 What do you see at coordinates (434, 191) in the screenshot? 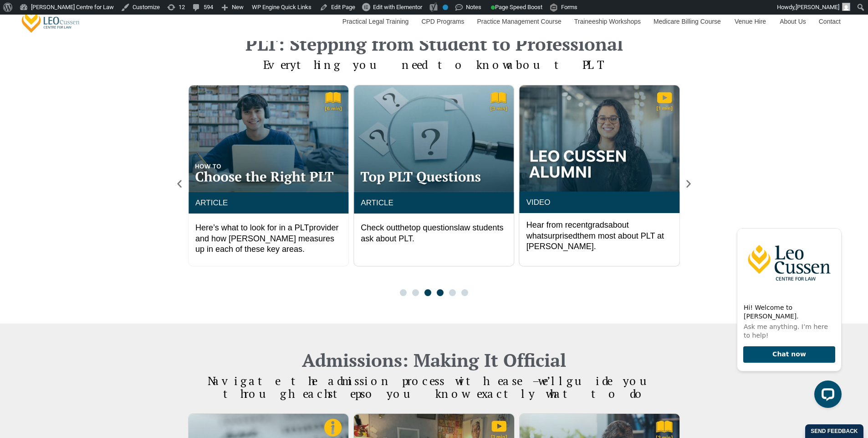
I see `div: Carousel` at bounding box center [434, 191].